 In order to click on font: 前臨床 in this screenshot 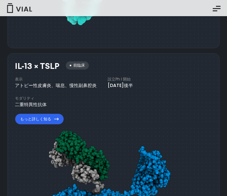, I will do `click(79, 65)`.